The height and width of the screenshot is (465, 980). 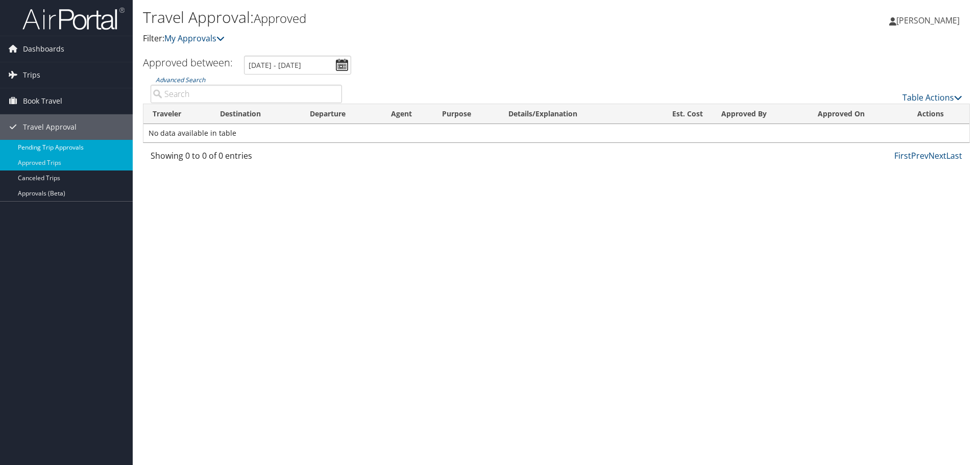 I want to click on a: Advanced Search, so click(x=180, y=80).